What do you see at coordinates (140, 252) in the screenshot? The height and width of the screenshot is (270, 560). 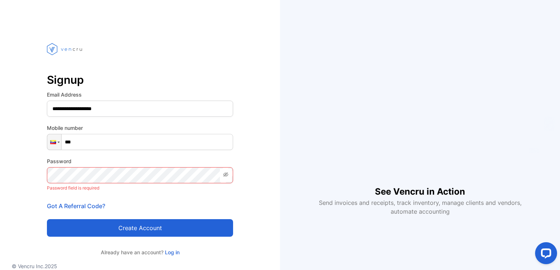 I see `p: Already have an account?` at bounding box center [140, 252].